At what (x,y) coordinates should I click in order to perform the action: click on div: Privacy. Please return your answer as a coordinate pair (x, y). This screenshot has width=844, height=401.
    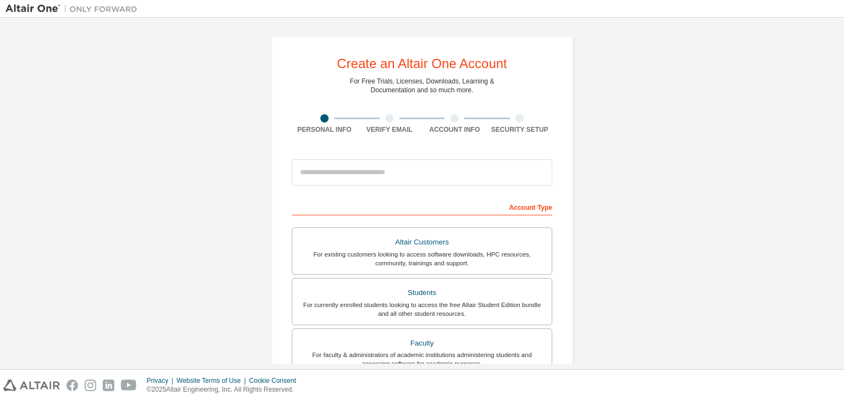
    Looking at the image, I should click on (162, 381).